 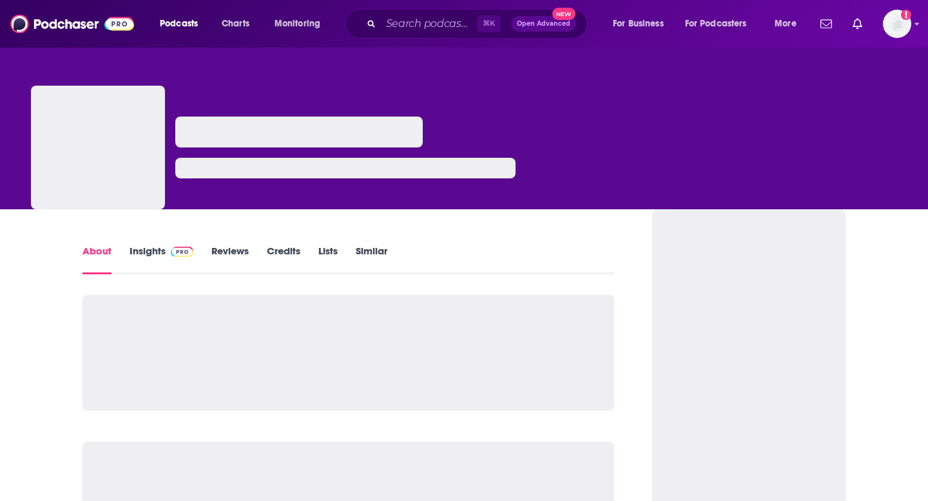 What do you see at coordinates (297, 24) in the screenshot?
I see `span: Monitoring` at bounding box center [297, 24].